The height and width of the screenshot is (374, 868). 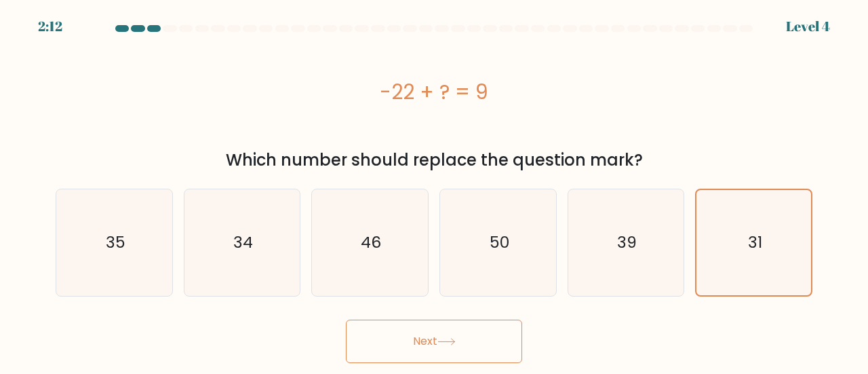 I want to click on div: Level 4, so click(x=808, y=26).